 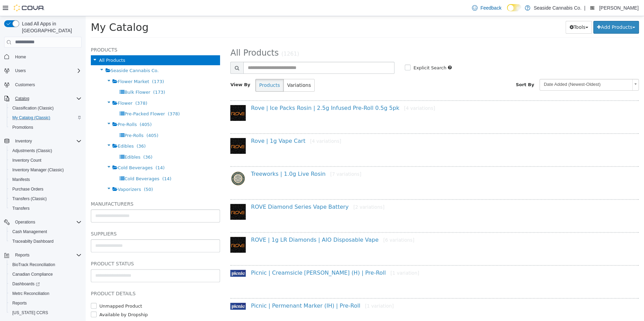 I want to click on div: Mehgan Wieland, so click(x=592, y=8).